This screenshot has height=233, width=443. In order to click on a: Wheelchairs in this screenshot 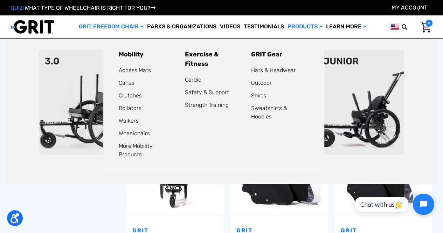, I will do `click(134, 133)`.